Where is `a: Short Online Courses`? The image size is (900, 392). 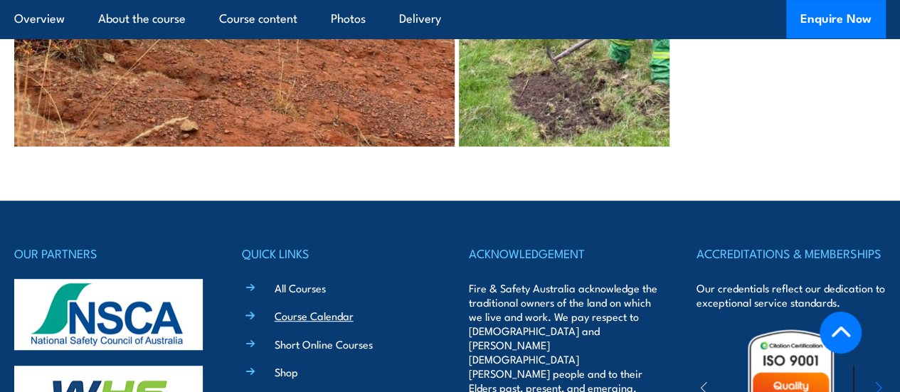
a: Short Online Courses is located at coordinates (324, 344).